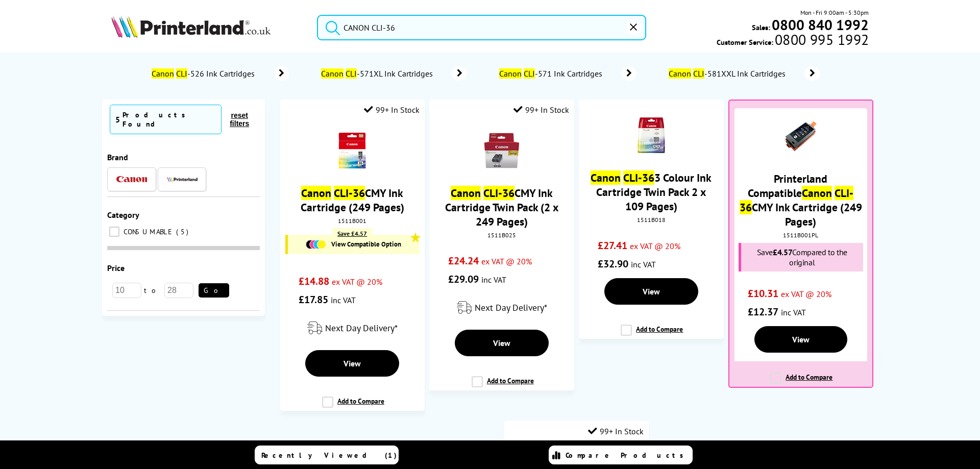 This screenshot has width=980, height=469. I want to click on span: £27.41, so click(612, 246).